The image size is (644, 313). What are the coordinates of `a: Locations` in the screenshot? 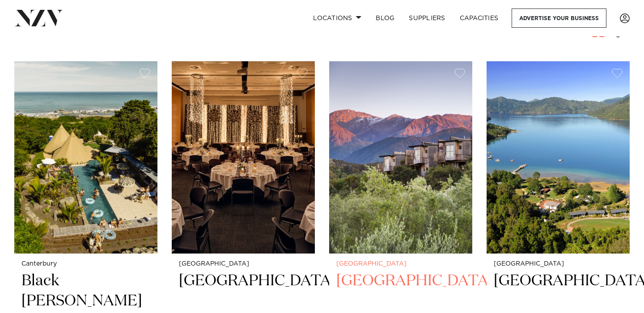 It's located at (337, 18).